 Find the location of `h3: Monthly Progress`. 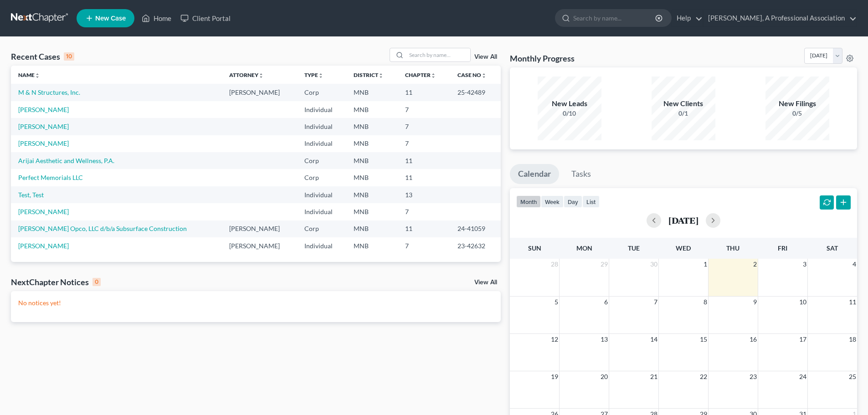

h3: Monthly Progress is located at coordinates (543, 59).